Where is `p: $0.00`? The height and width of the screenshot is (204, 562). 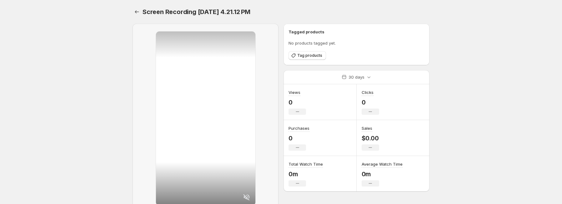 p: $0.00 is located at coordinates (370, 138).